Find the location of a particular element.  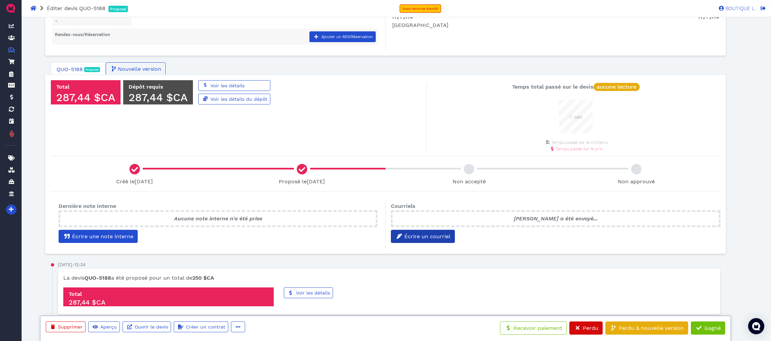

span: Créé le is located at coordinates (134, 181).